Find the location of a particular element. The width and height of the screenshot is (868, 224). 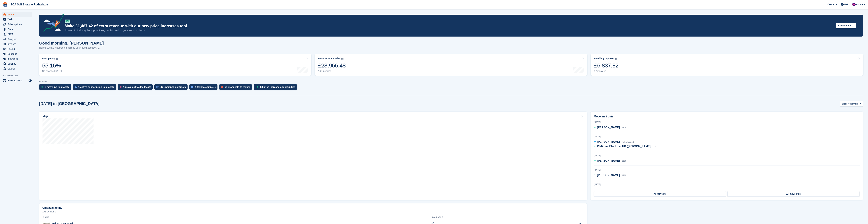

span: Create is located at coordinates (831, 5).